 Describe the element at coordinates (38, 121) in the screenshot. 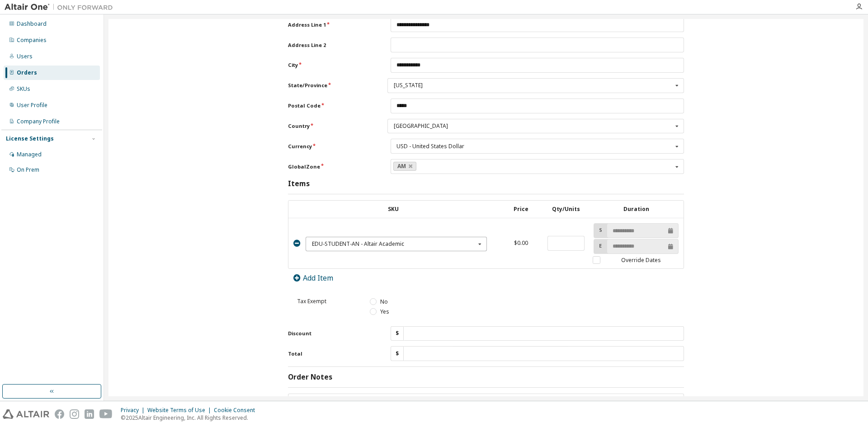

I see `div: Company Profile` at that location.